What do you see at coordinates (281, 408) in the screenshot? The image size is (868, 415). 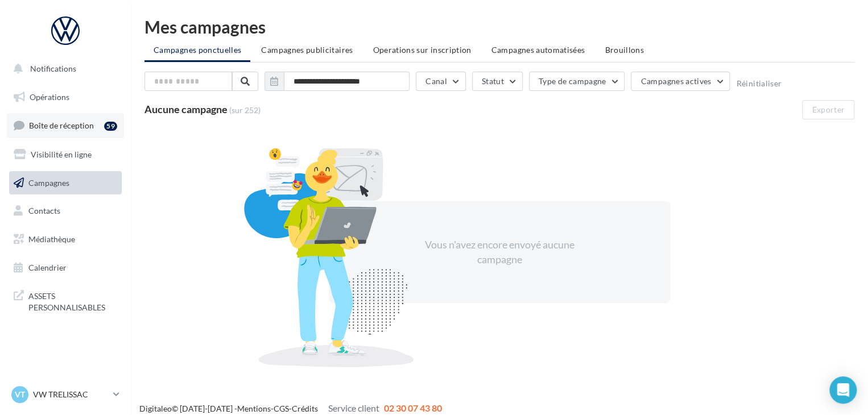 I see `a: CGS` at bounding box center [281, 408].